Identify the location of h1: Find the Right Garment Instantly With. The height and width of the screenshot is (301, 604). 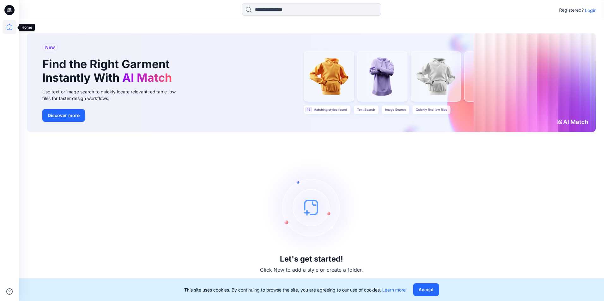
(109, 71).